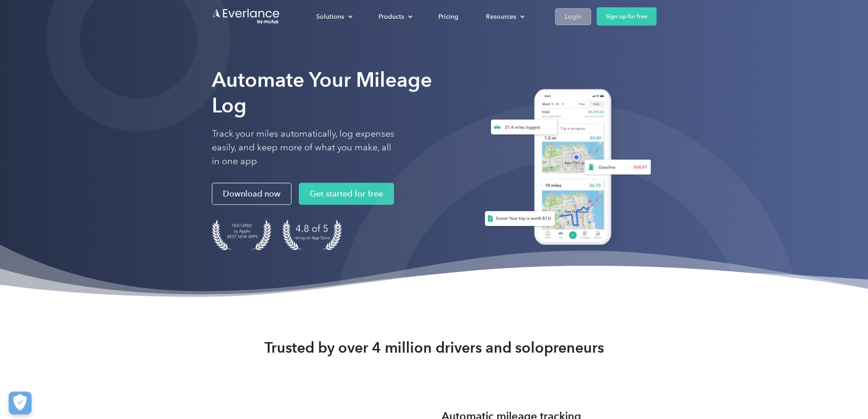  Describe the element at coordinates (573, 17) in the screenshot. I see `a: Login` at that location.